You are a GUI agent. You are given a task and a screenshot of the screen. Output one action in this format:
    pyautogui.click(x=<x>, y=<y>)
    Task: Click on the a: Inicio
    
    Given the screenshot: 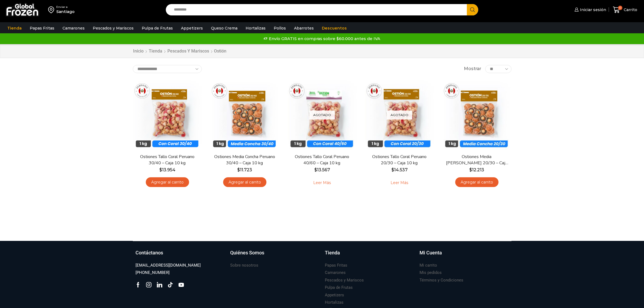 What is the action you would take?
    pyautogui.click(x=138, y=51)
    